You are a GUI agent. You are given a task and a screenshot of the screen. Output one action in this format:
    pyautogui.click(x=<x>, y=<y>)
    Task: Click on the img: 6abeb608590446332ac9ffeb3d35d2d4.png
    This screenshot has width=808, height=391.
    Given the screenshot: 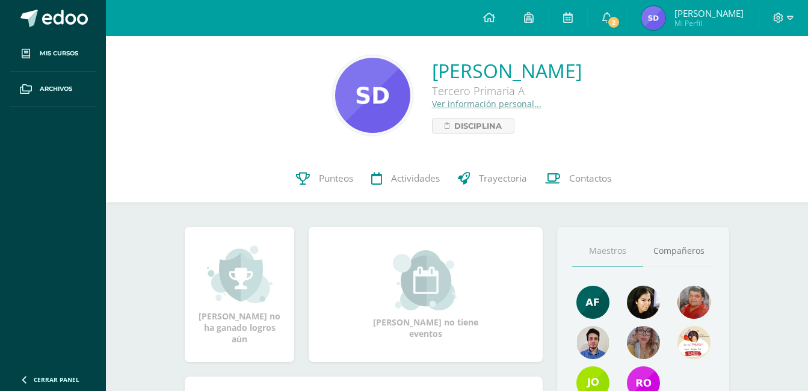 What is the action you would take?
    pyautogui.click(x=694, y=342)
    